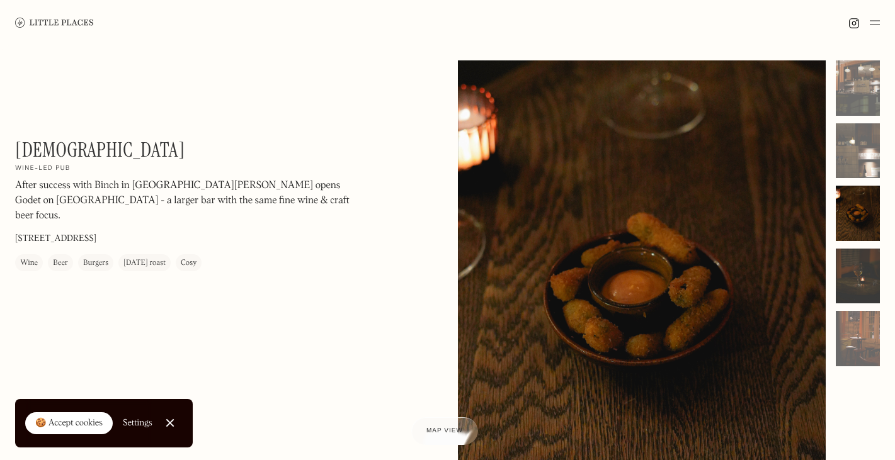 This screenshot has height=460, width=895. Describe the element at coordinates (444, 431) in the screenshot. I see `a: Map view` at that location.